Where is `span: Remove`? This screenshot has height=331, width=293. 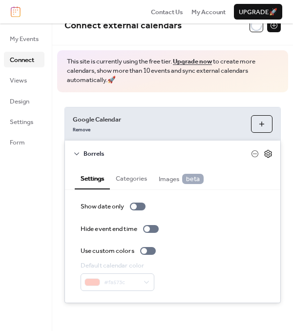 span: Remove is located at coordinates (82, 131).